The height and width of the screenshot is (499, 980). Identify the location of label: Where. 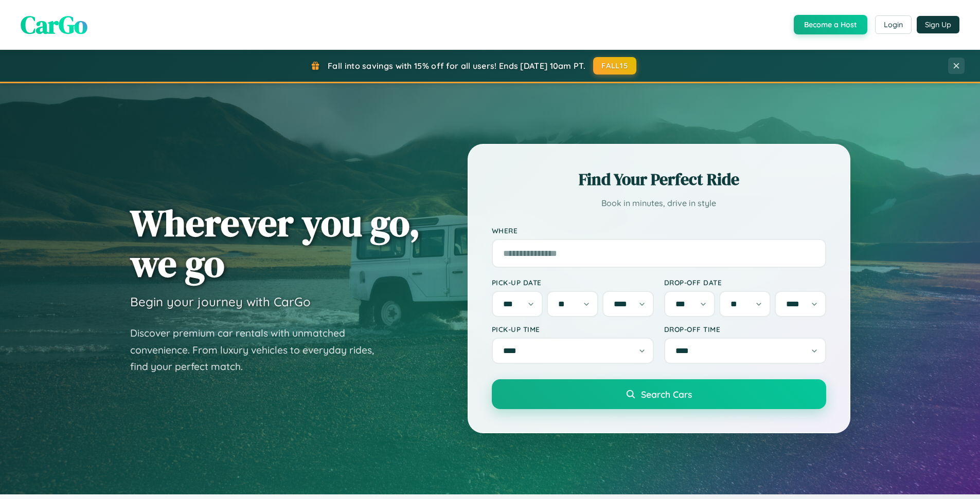
(659, 230).